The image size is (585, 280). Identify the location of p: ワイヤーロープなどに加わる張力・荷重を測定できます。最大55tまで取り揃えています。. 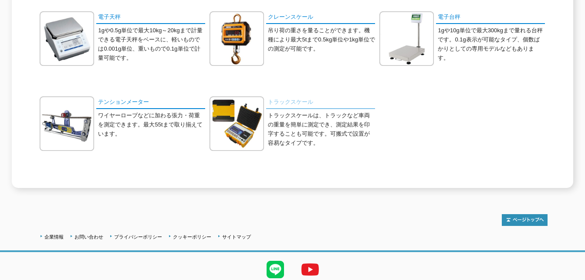
(152, 125).